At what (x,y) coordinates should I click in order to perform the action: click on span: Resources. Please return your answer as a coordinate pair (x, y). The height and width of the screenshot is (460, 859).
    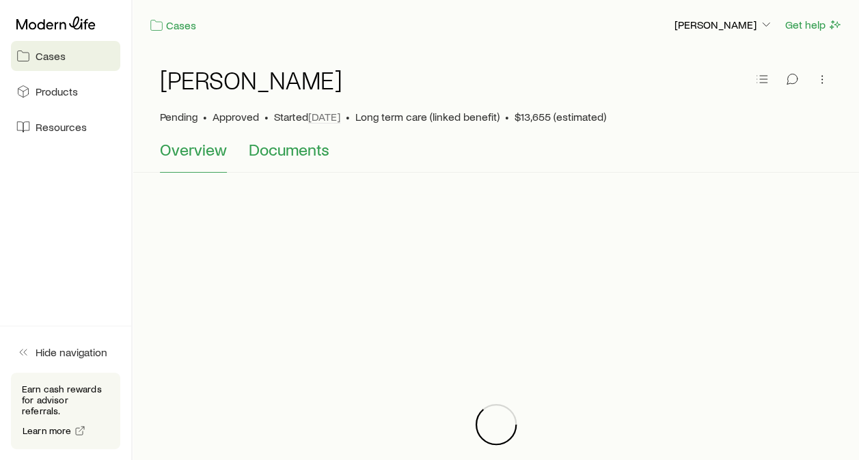
    Looking at the image, I should click on (61, 127).